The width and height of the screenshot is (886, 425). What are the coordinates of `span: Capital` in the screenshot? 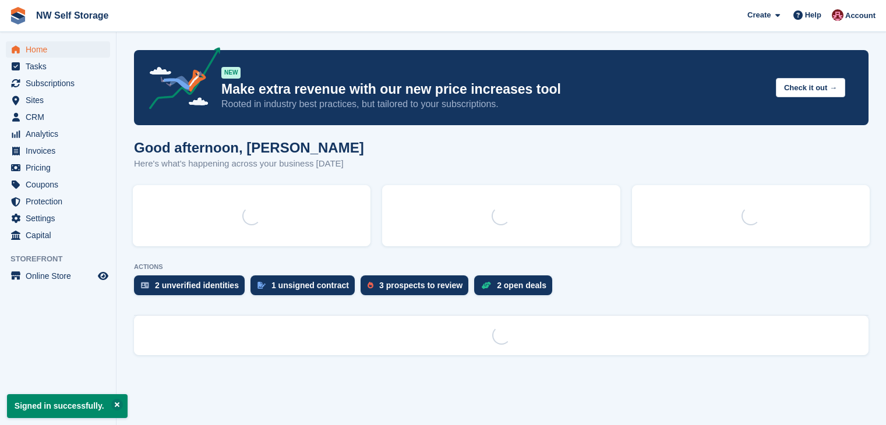 It's located at (61, 235).